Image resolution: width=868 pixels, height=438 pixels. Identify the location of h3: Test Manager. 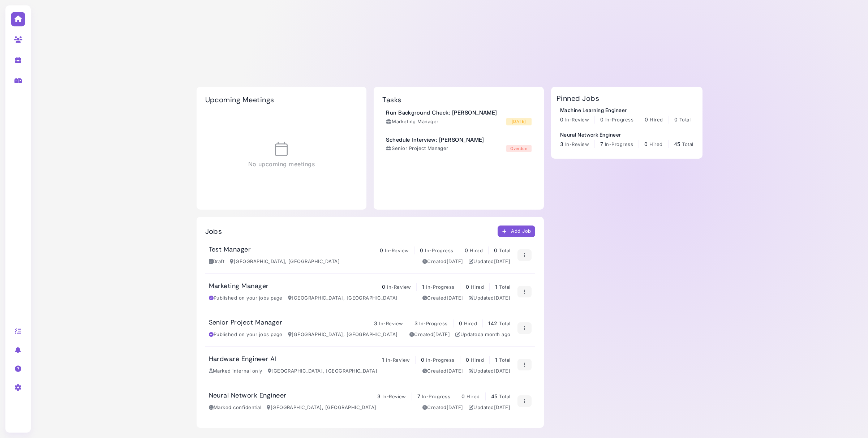
(230, 250).